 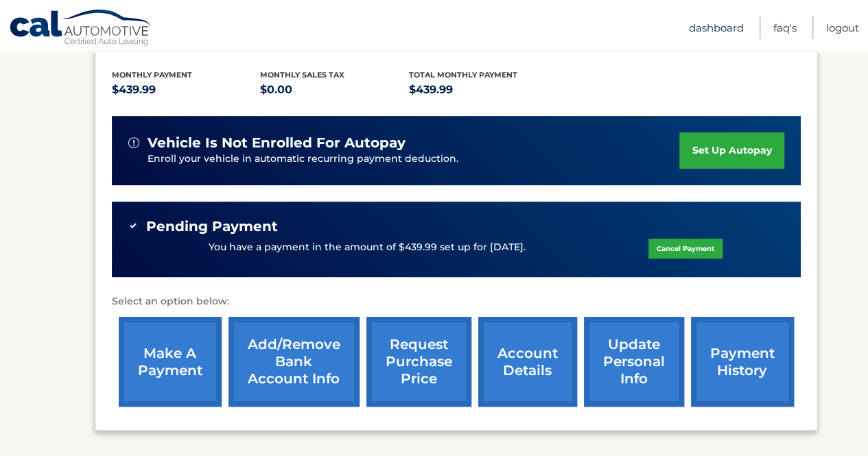 I want to click on span: Pending Payment, so click(x=212, y=226).